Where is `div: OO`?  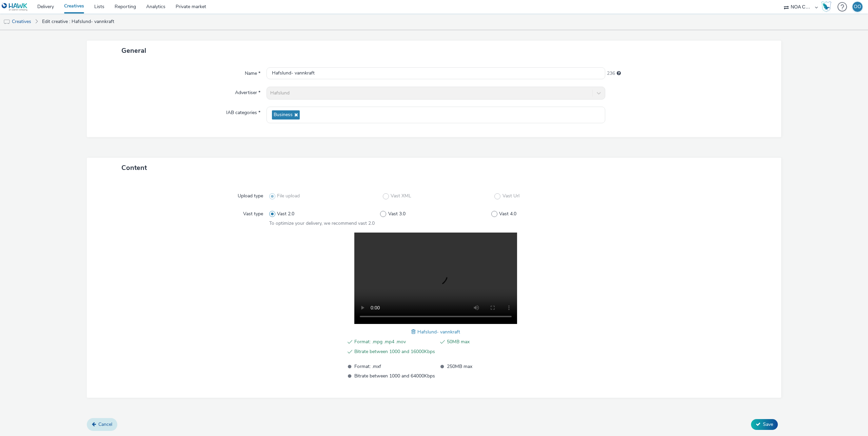
div: OO is located at coordinates (857, 6).